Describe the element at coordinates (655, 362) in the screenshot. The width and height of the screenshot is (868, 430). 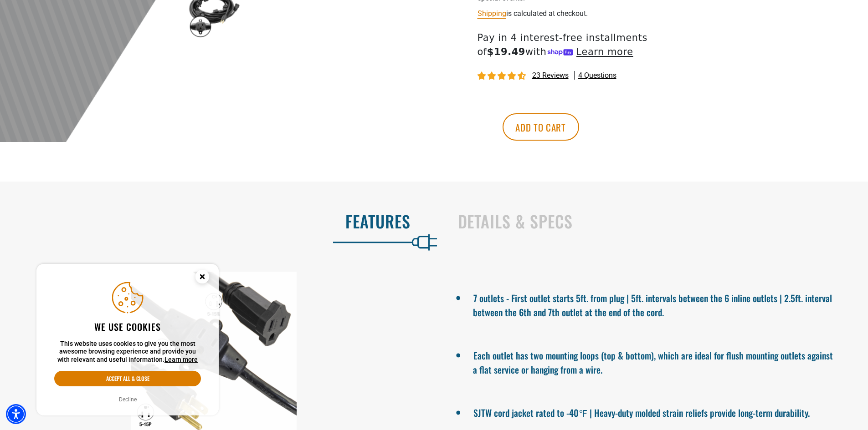
I see `li: Each outlet has two mounting loops (top & bottom), which are ideal for flush mounting outlets aga...` at that location.